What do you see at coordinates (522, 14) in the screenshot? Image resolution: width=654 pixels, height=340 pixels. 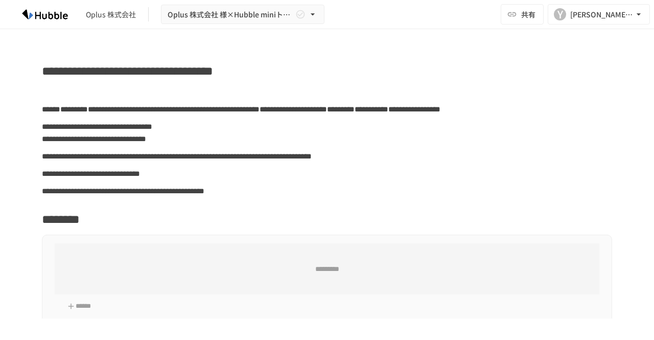 I see `button: 共有` at bounding box center [522, 14].